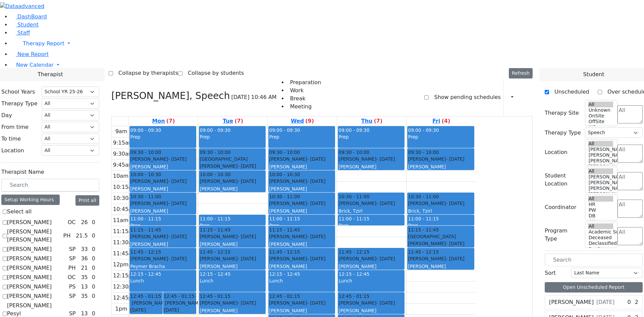 The height and width of the screenshot is (317, 644). I want to click on option: Unknown, so click(601, 110).